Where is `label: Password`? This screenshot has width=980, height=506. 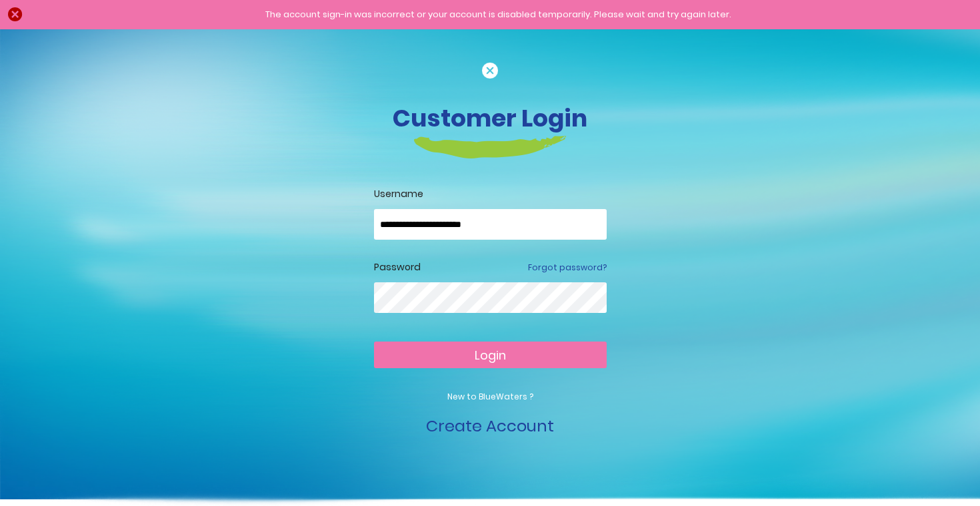
label: Password is located at coordinates (397, 267).